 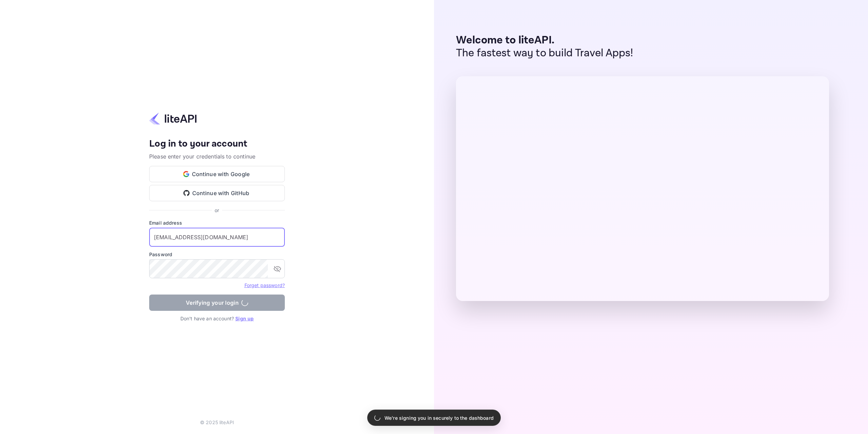 What do you see at coordinates (217, 223) in the screenshot?
I see `label: Email address` at bounding box center [217, 223].